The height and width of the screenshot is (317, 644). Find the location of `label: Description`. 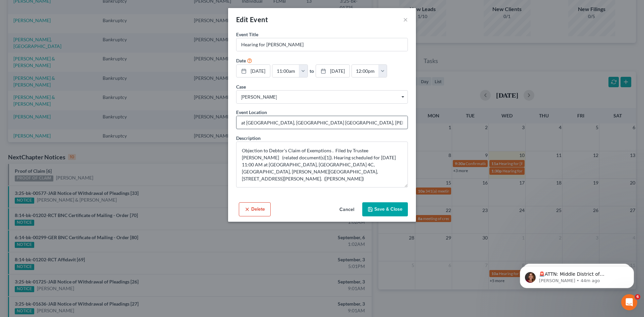

label: Description is located at coordinates (248, 138).